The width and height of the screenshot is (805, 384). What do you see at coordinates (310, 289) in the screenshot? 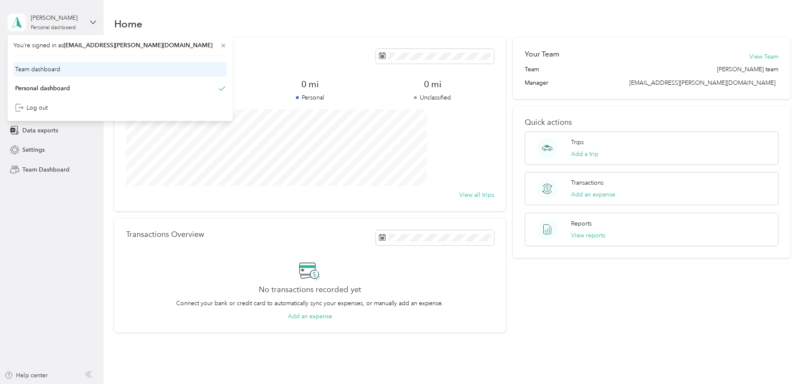
I see `h2: No transactions recorded yet` at bounding box center [310, 289].